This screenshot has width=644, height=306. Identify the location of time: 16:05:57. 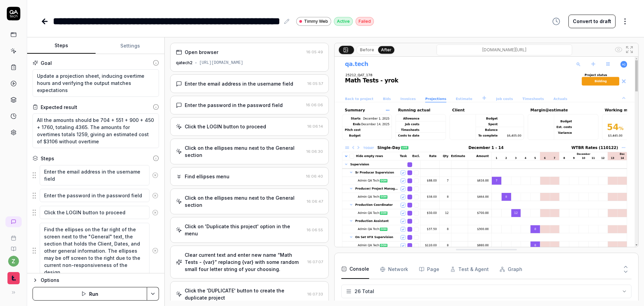
(315, 83).